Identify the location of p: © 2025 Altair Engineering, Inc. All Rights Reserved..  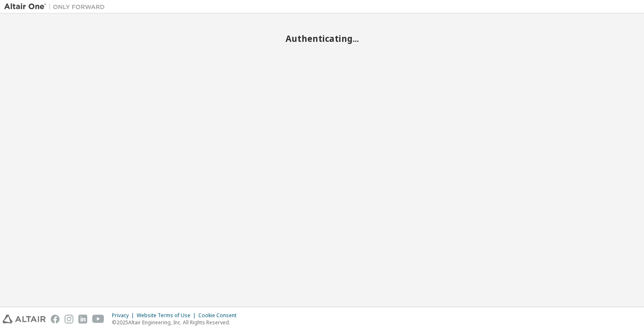
(176, 322).